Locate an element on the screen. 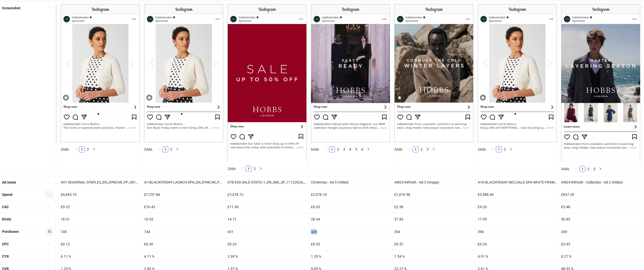  a: 5 is located at coordinates (356, 149).